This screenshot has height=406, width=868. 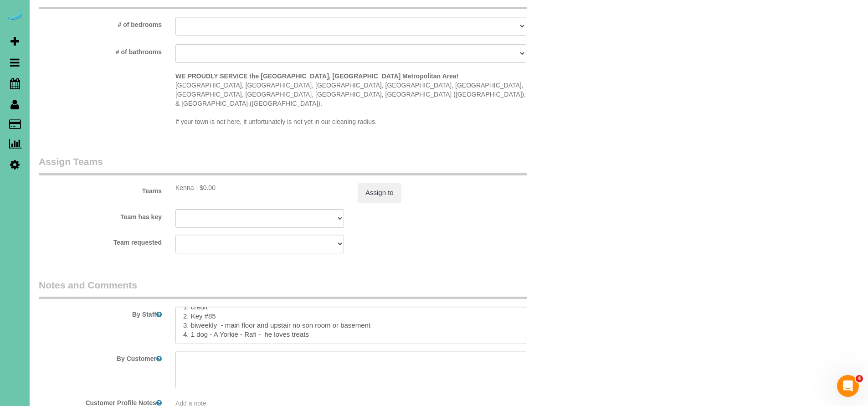 I want to click on legend: Notes and Comments, so click(x=283, y=289).